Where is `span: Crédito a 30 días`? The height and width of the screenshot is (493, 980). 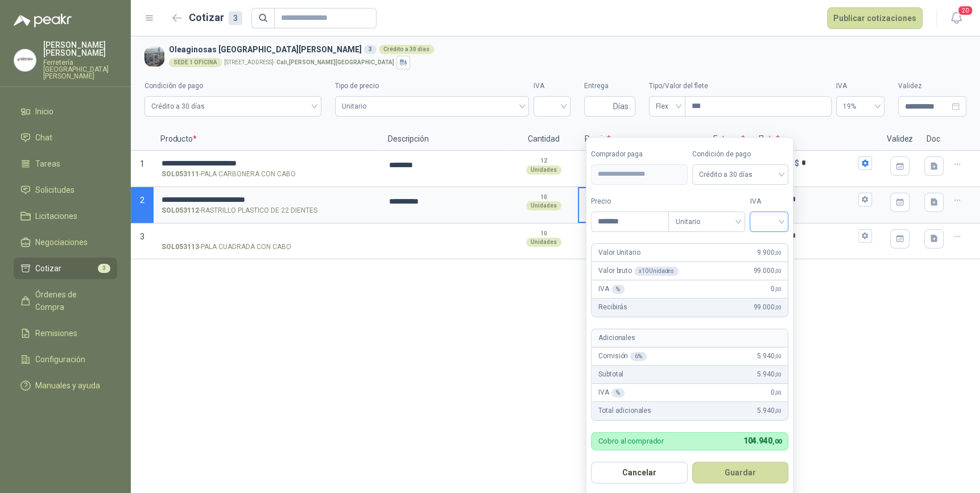 span: Crédito a 30 días is located at coordinates (741, 175).